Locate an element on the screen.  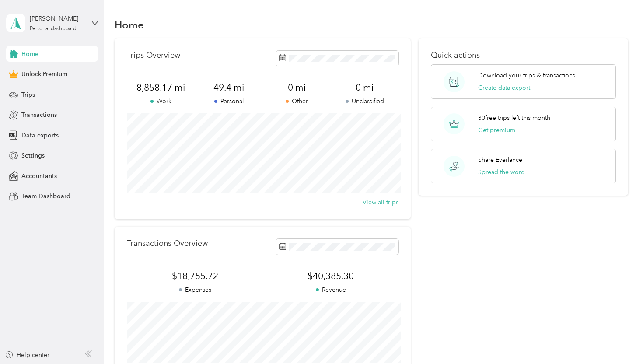
span: Team Dashboard is located at coordinates (46, 196).